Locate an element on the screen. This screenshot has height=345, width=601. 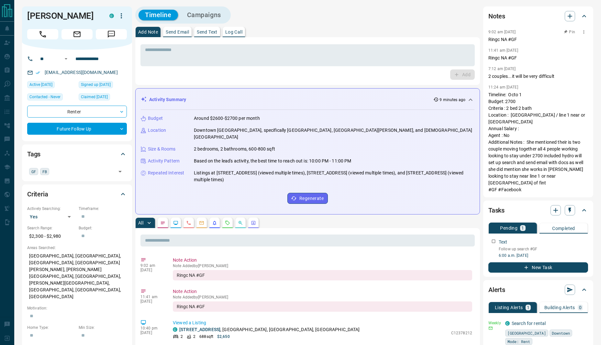
p: $2,650 is located at coordinates (223, 337).